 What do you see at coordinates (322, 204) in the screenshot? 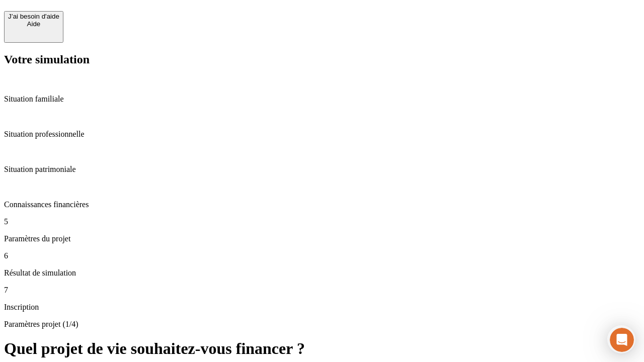
I see `p: Connaissances financières` at bounding box center [322, 204].